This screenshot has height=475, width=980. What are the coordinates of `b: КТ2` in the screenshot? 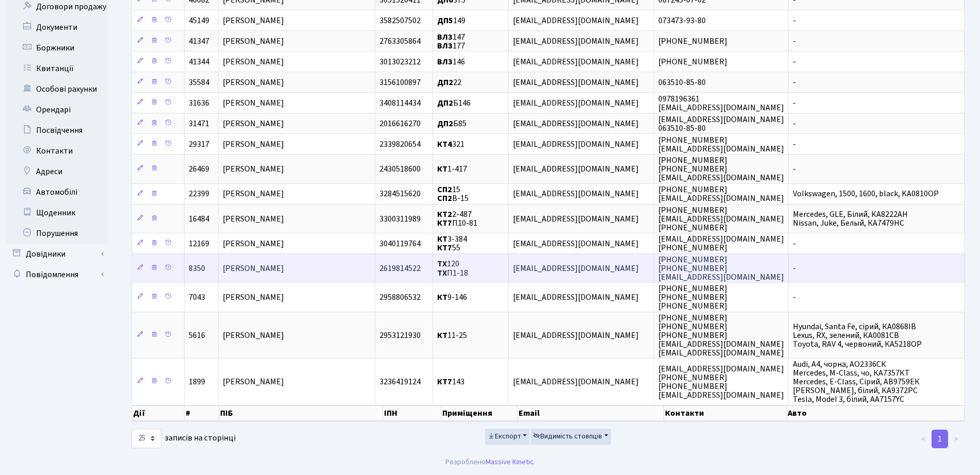 It's located at (444, 214).